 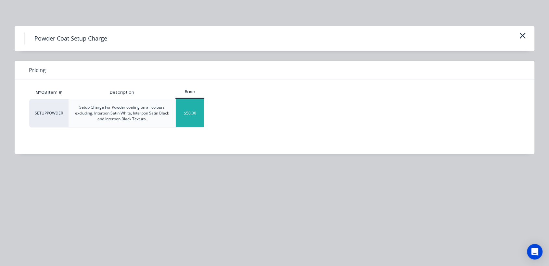 I want to click on div: SETUPPOWDER, so click(x=49, y=113).